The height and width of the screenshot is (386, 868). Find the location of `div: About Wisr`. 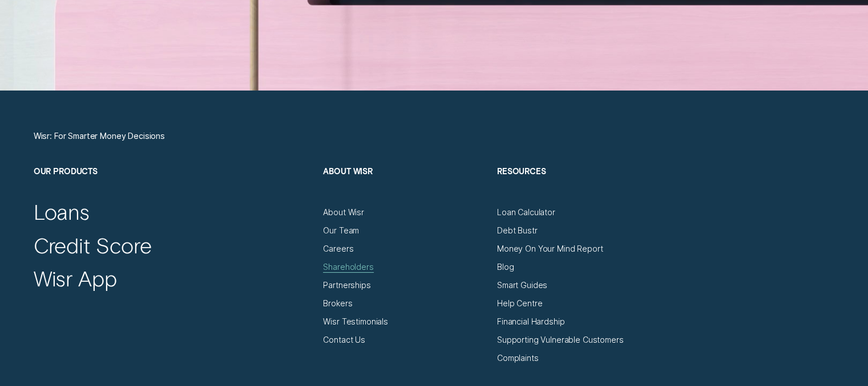

div: About Wisr is located at coordinates (343, 212).